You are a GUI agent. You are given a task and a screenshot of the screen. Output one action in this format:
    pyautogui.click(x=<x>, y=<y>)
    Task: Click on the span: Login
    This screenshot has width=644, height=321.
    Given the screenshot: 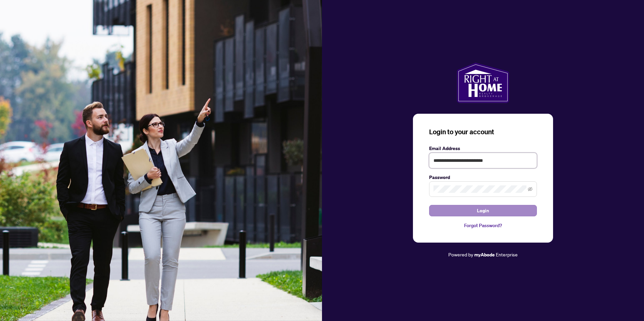 What is the action you would take?
    pyautogui.click(x=483, y=211)
    